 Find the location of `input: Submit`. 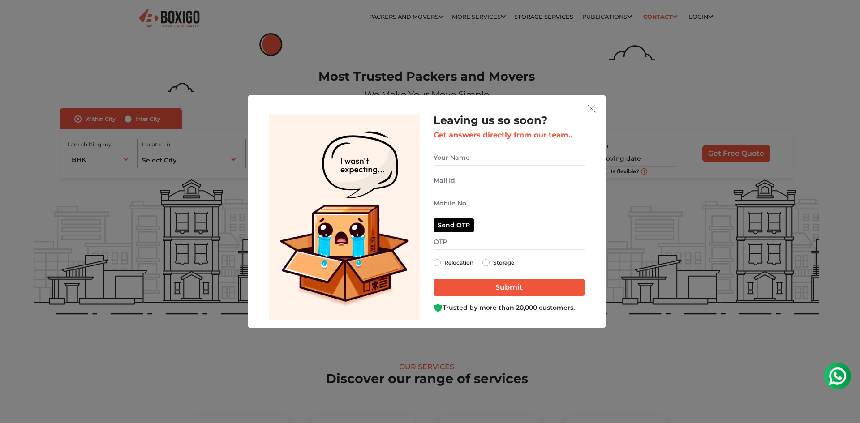

input: Submit is located at coordinates (509, 288).